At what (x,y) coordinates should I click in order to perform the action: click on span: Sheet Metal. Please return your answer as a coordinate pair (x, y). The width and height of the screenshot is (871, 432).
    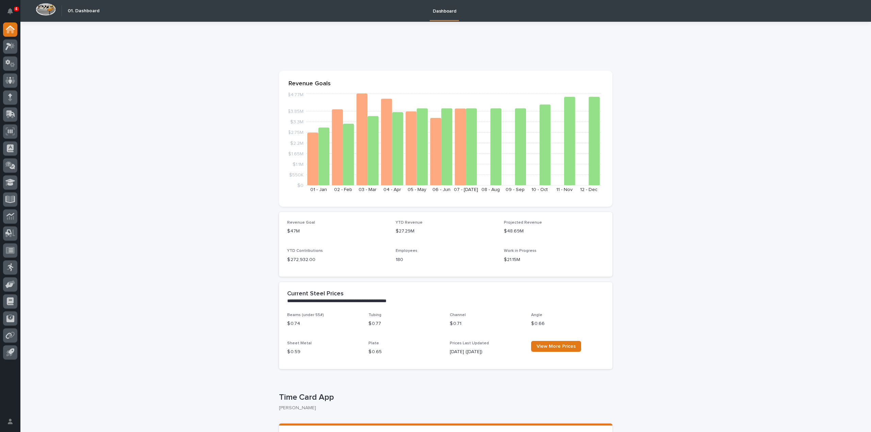
    Looking at the image, I should click on (299, 344).